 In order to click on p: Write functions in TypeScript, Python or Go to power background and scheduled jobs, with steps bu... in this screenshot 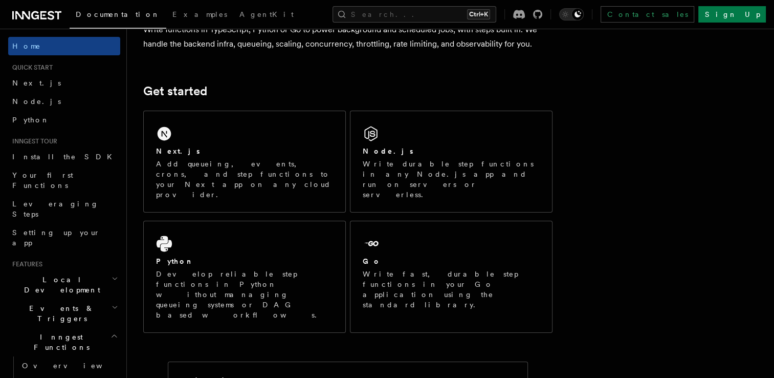, I will do `click(348, 37)`.